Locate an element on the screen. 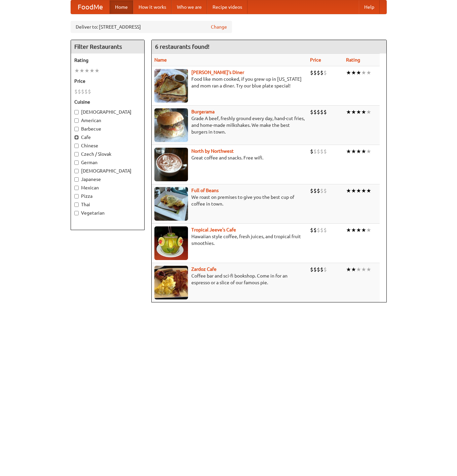 The height and width of the screenshot is (476, 457). label: American is located at coordinates (108, 121).